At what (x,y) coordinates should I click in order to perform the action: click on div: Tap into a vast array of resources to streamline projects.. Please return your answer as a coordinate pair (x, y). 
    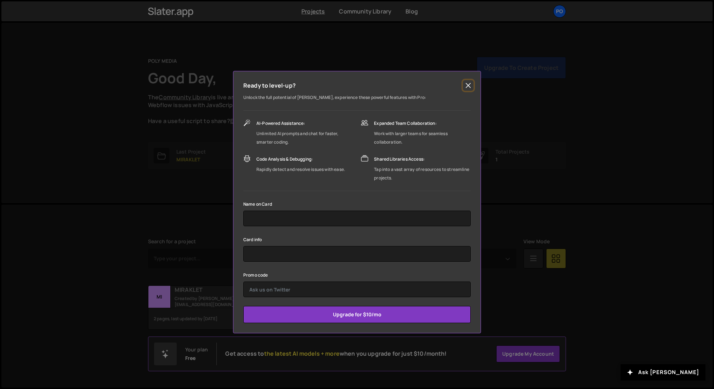
    Looking at the image, I should click on (422, 174).